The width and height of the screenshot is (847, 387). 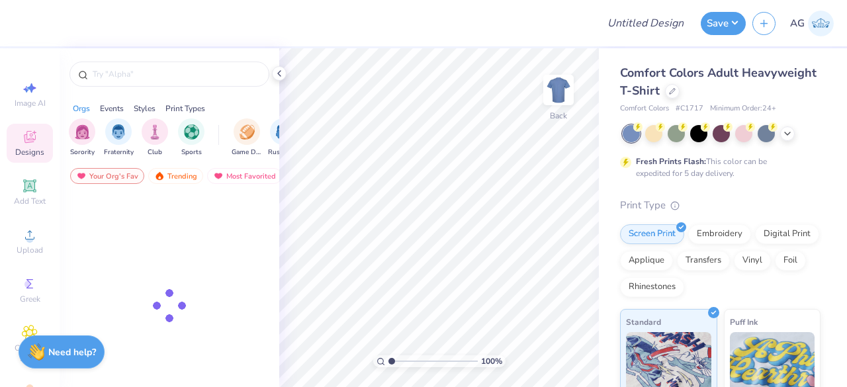 What do you see at coordinates (787, 234) in the screenshot?
I see `div: Digital Print` at bounding box center [787, 234].